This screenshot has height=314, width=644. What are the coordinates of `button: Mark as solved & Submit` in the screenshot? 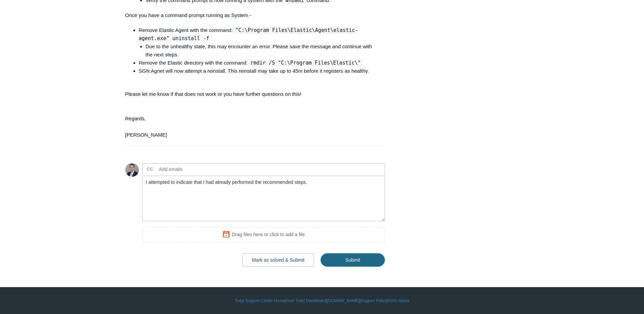 It's located at (278, 260).